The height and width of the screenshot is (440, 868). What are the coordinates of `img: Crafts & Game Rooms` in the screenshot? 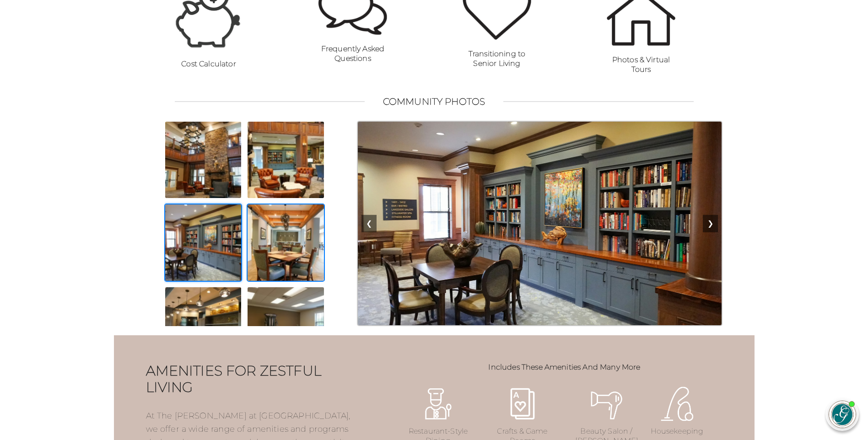 It's located at (522, 404).